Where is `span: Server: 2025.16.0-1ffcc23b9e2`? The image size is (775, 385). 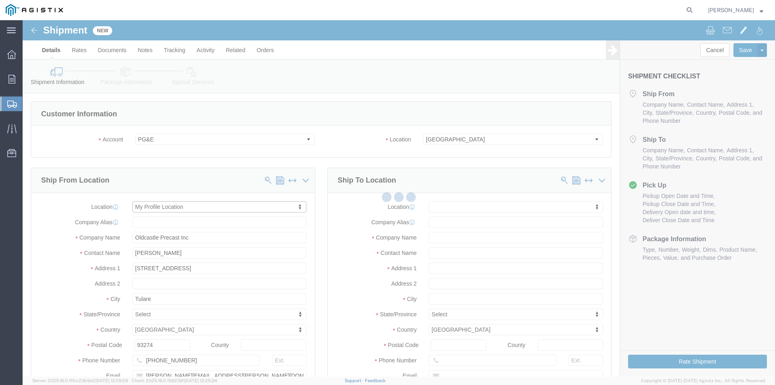
span: Server: 2025.16.0-1ffcc23b9e2 is located at coordinates (80, 380).